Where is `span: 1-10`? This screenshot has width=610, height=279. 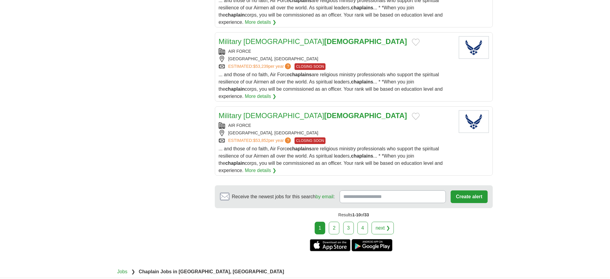
span: 1-10 is located at coordinates (357, 215).